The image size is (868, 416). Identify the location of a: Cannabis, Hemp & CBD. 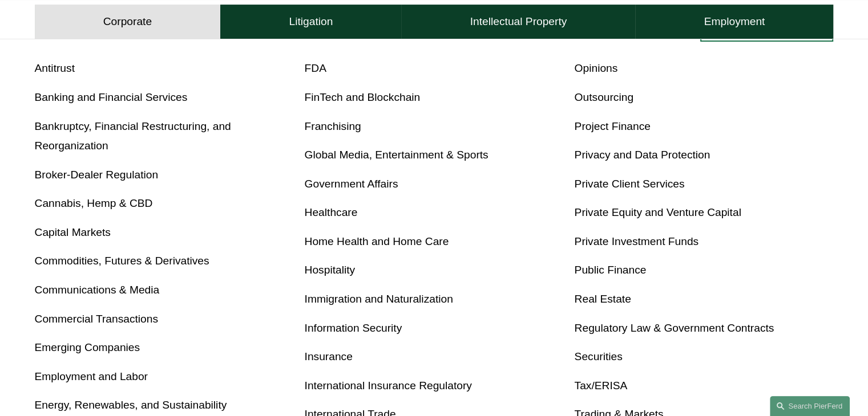
(94, 203).